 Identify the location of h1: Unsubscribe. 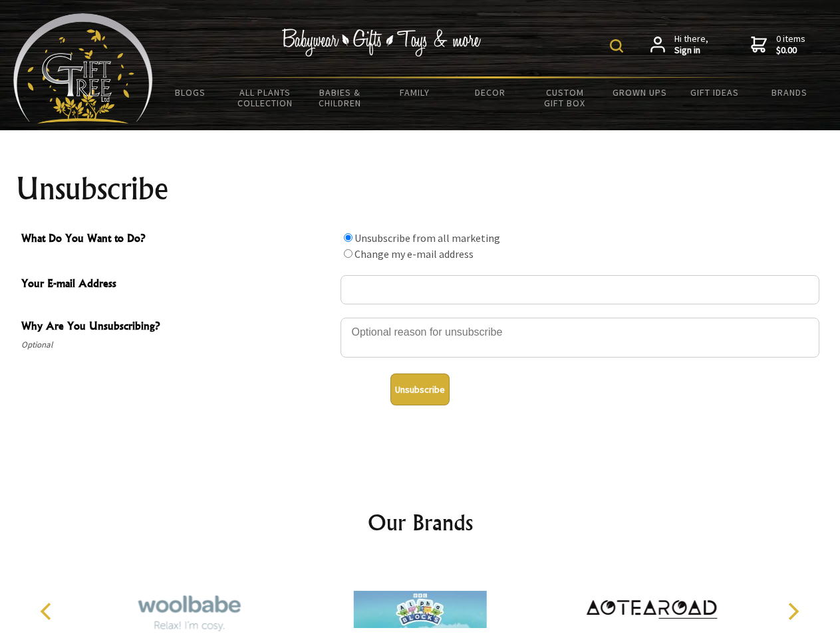
(420, 189).